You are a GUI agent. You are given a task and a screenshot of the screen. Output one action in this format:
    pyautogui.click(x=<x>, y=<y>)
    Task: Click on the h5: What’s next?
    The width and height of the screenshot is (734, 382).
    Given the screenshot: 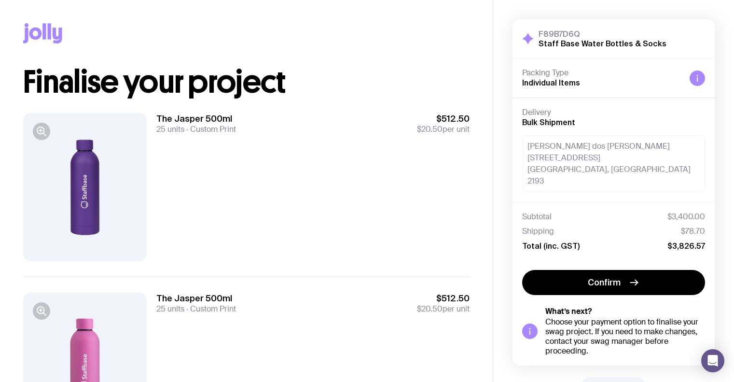 What is the action you would take?
    pyautogui.click(x=625, y=311)
    